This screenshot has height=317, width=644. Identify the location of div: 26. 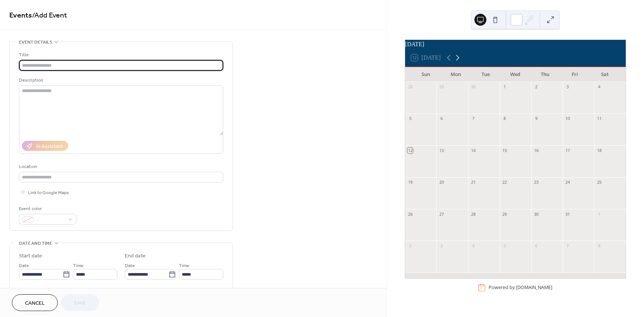
(410, 214).